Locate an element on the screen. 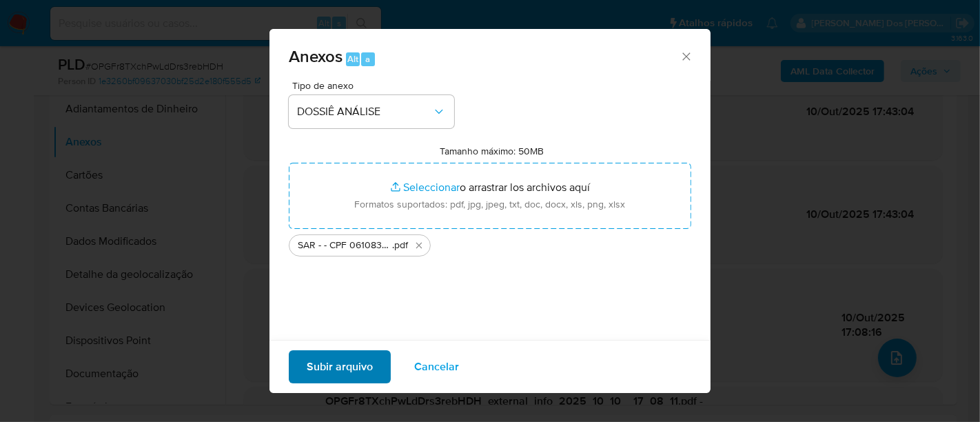 The height and width of the screenshot is (422, 980). span: Alt is located at coordinates (353, 59).